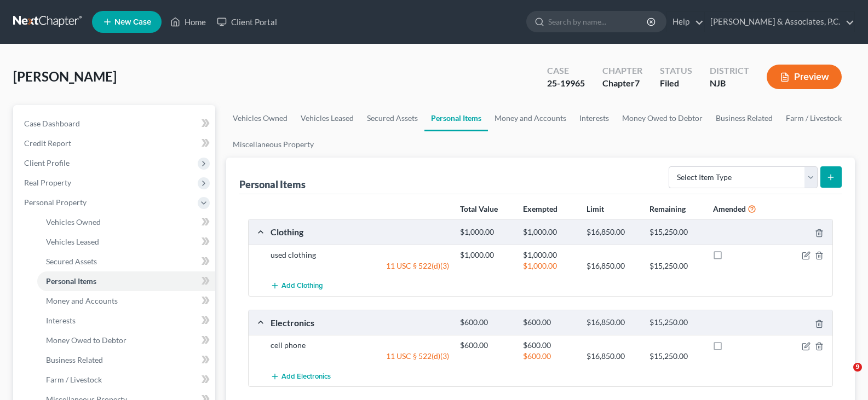 This screenshot has height=400, width=868. What do you see at coordinates (540, 209) in the screenshot?
I see `strong: Exempted` at bounding box center [540, 209].